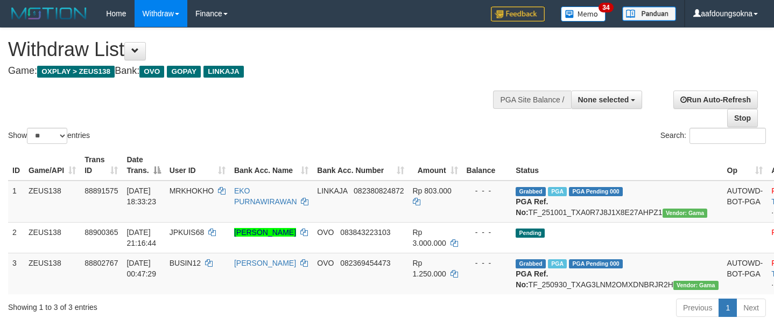 This screenshot has height=325, width=774. What do you see at coordinates (192, 191) in the screenshot?
I see `span: MRKHOKHO` at bounding box center [192, 191].